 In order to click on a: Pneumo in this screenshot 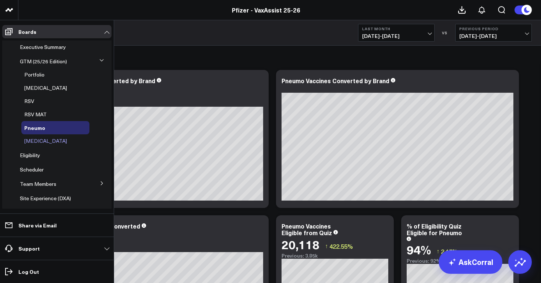, I will do `click(35, 128)`.